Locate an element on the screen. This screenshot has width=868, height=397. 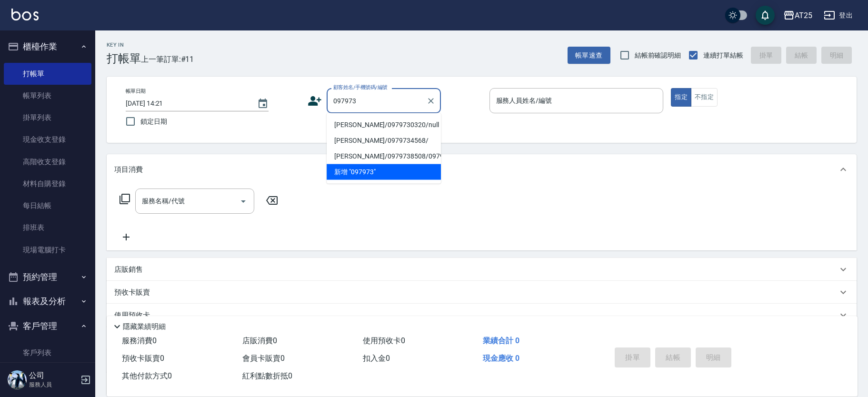
p: 店販銷售 is located at coordinates (128, 269).